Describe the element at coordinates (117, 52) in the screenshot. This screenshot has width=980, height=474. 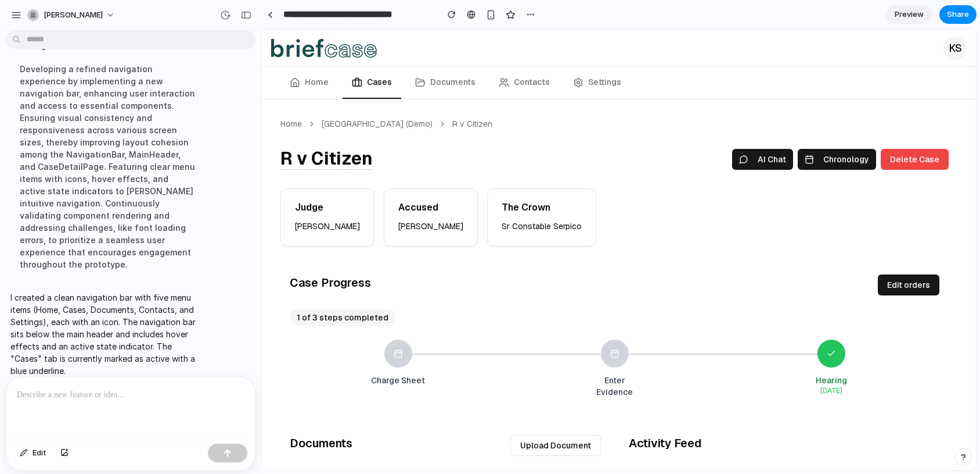
I see `span: Cases` at that location.